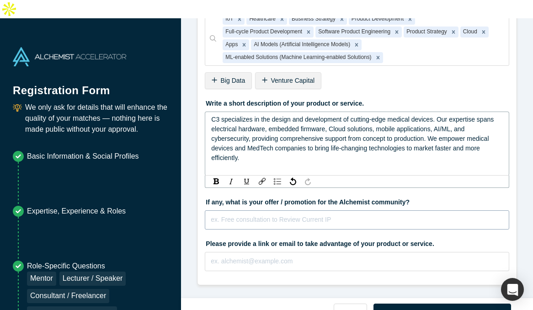 This screenshot has width=533, height=310. I want to click on p: Basic Information & Social Profiles, so click(83, 156).